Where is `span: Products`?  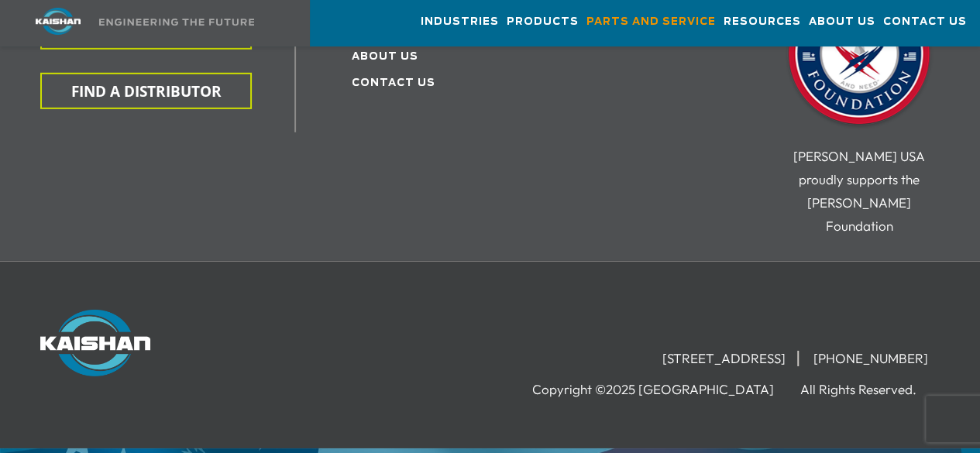
span: Products is located at coordinates (542, 22).